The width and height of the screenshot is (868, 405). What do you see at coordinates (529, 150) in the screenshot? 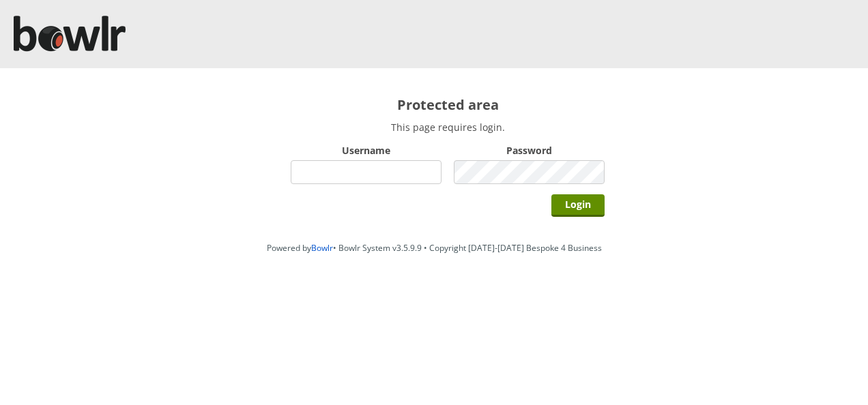
I see `label: Password` at bounding box center [529, 150].